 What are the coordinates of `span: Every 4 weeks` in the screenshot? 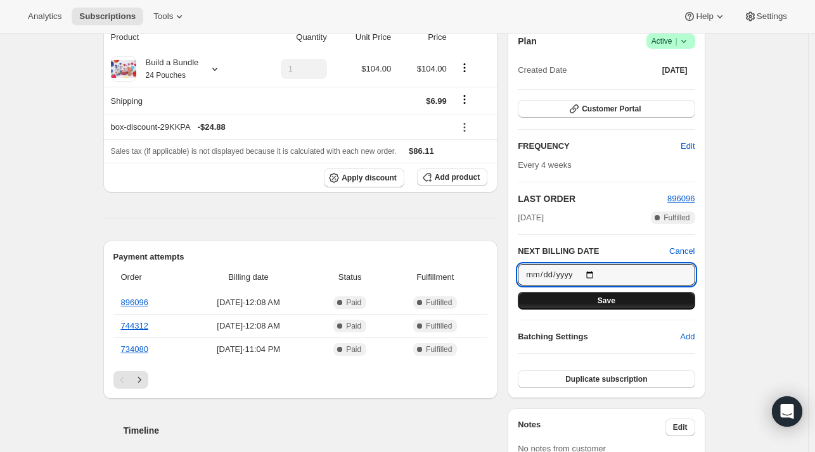 It's located at (544, 165).